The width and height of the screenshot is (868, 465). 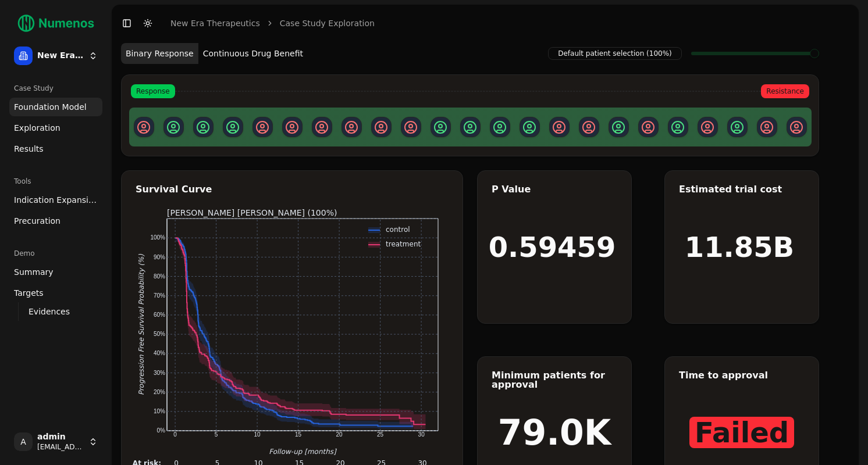 What do you see at coordinates (56, 148) in the screenshot?
I see `a: Results` at bounding box center [56, 148].